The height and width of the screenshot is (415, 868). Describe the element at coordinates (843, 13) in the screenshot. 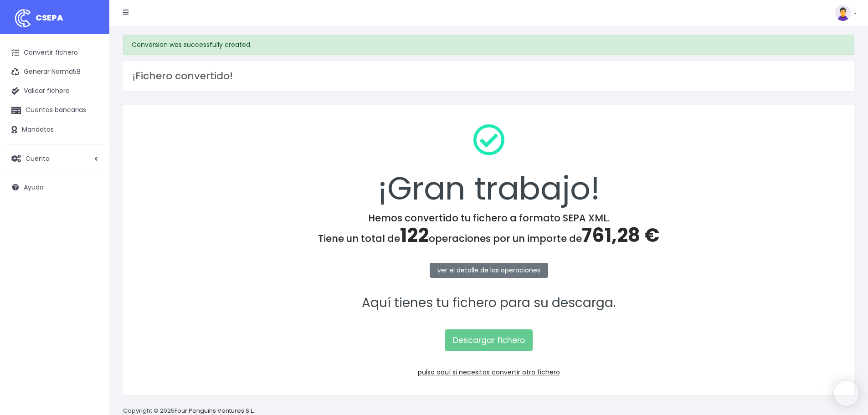

I see `img: profile` at that location.